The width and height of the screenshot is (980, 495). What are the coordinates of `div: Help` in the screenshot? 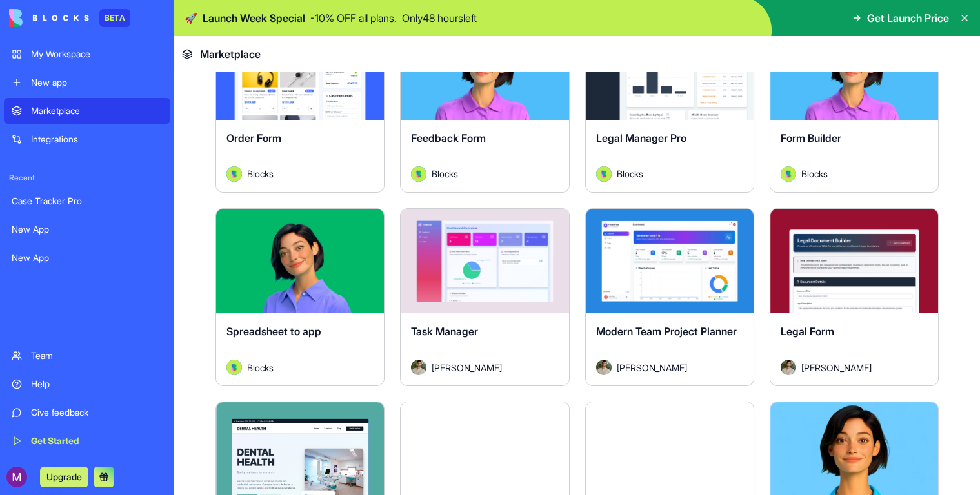 It's located at (97, 384).